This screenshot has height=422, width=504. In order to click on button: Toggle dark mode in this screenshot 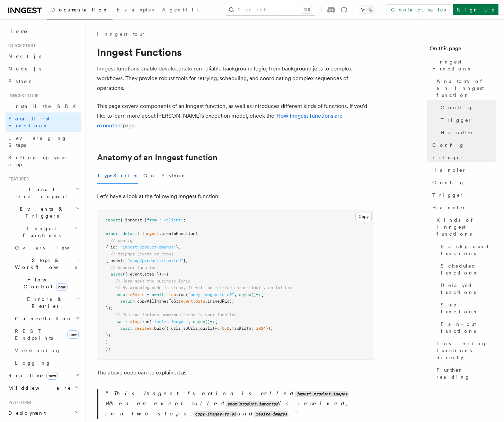, I will do `click(367, 10)`.